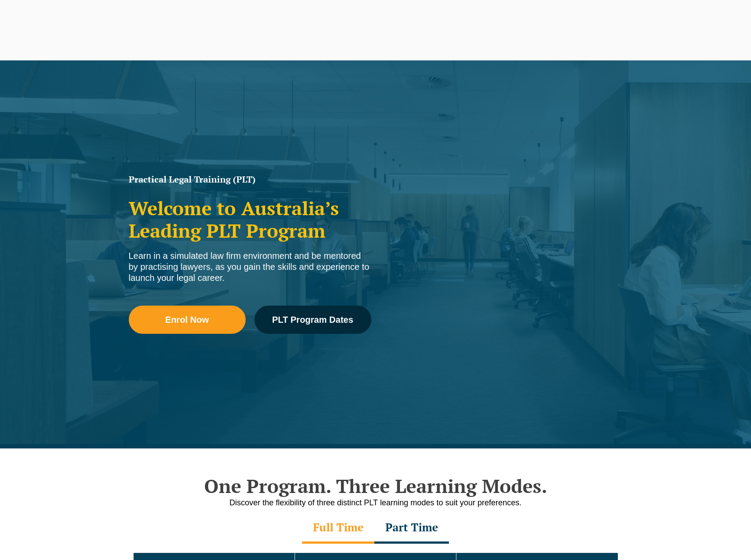 This screenshot has height=560, width=751. What do you see at coordinates (312, 320) in the screenshot?
I see `span: PLT Program Dates` at bounding box center [312, 320].